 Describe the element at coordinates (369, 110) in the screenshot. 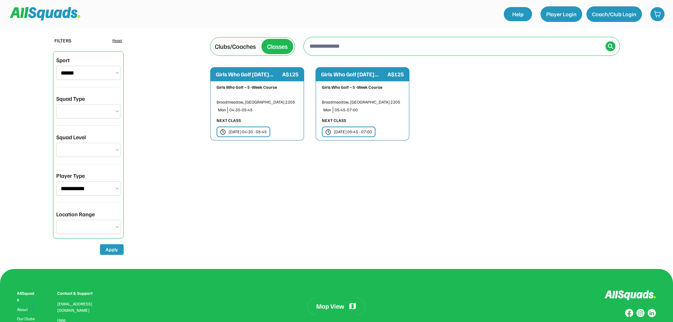

I see `div: 05:45-07:00` at that location.